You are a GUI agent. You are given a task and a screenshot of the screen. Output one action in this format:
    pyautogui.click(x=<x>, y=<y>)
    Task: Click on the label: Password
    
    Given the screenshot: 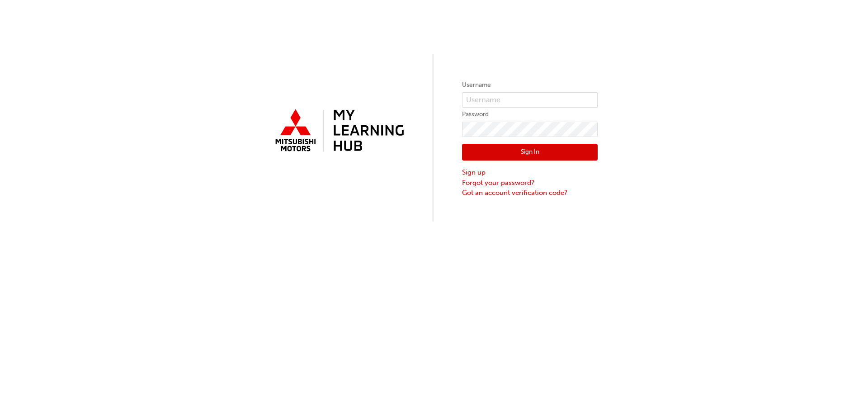 What is the action you would take?
    pyautogui.click(x=530, y=114)
    